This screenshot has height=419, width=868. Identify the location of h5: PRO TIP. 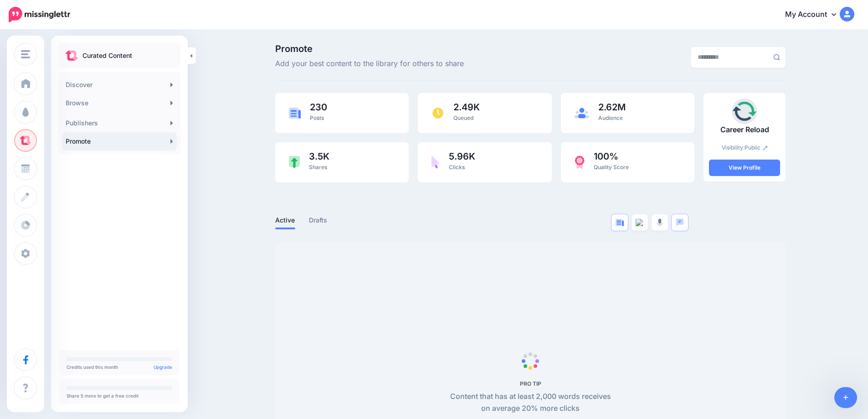
(530, 384).